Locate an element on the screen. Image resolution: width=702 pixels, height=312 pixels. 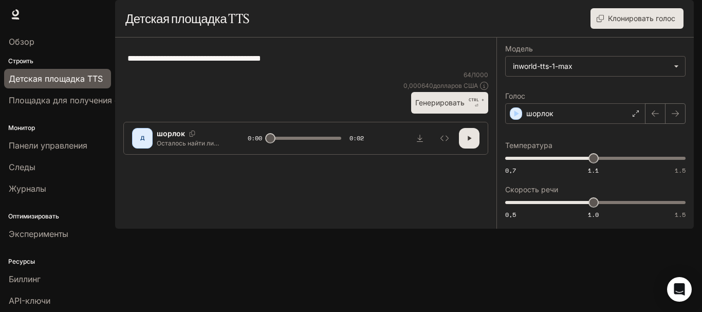
font: долларов США is located at coordinates (455, 85).